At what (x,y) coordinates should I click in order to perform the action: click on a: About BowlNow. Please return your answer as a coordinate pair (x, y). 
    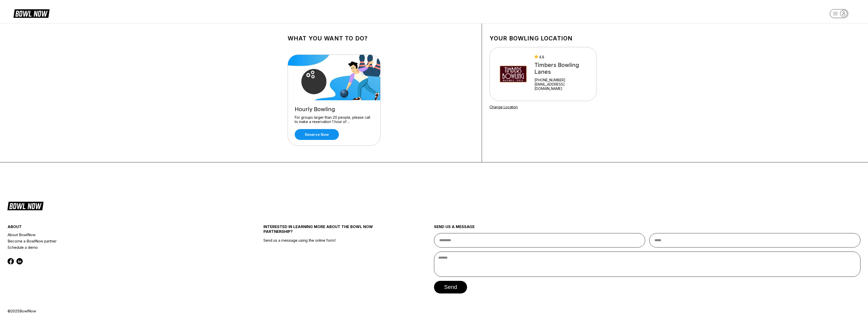
    Looking at the image, I should click on (114, 235).